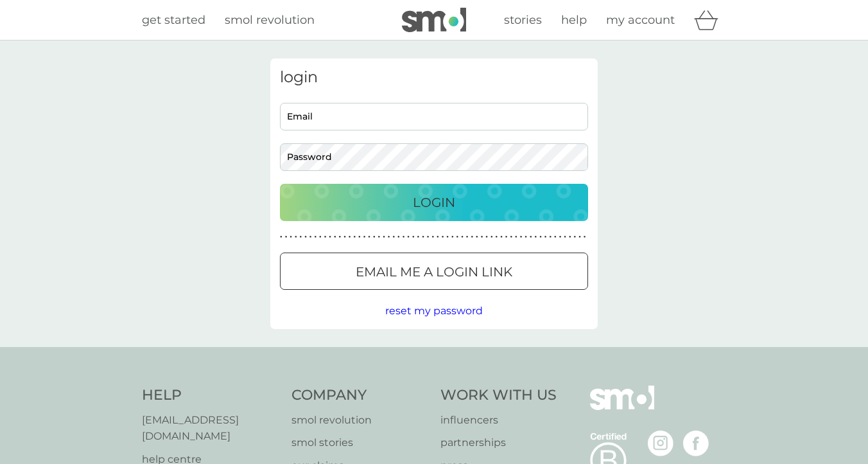 The width and height of the screenshot is (868, 464). What do you see at coordinates (434, 310) in the screenshot?
I see `span: reset my password` at bounding box center [434, 310].